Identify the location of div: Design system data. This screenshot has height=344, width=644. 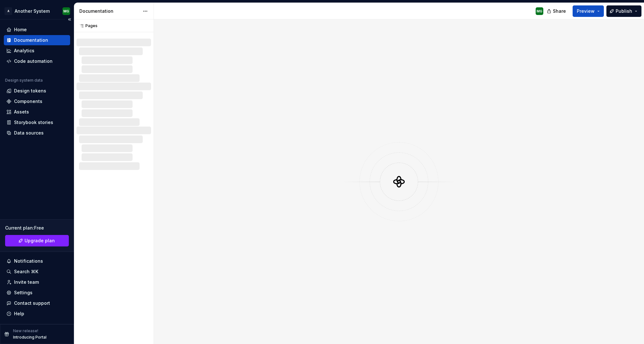
(24, 80).